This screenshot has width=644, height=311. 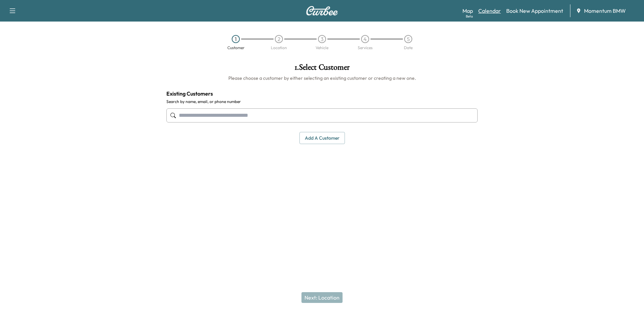 What do you see at coordinates (279, 39) in the screenshot?
I see `div: 2` at bounding box center [279, 39].